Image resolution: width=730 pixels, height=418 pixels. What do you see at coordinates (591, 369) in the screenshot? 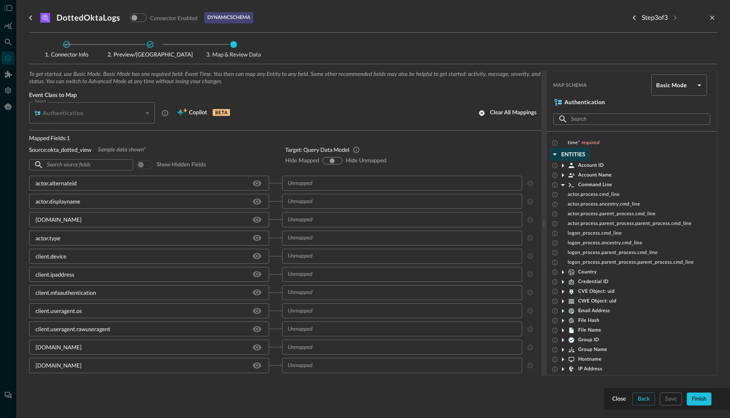
I see `span: IP Address` at bounding box center [591, 369].